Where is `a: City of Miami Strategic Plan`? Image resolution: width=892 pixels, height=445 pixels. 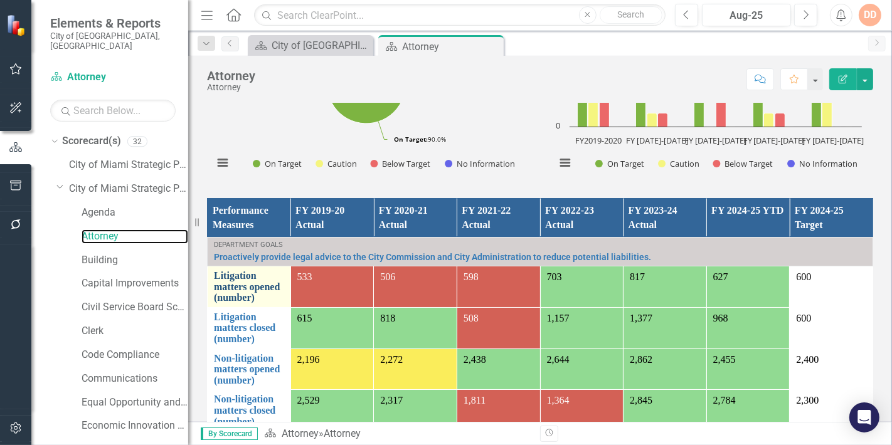
a: City of Miami Strategic Plan is located at coordinates (129, 165).